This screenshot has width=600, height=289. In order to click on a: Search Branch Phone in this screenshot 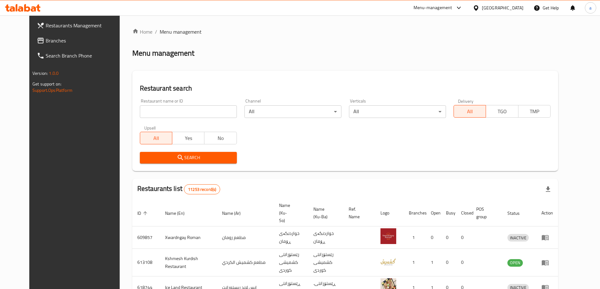, I will do `click(81, 56)`.